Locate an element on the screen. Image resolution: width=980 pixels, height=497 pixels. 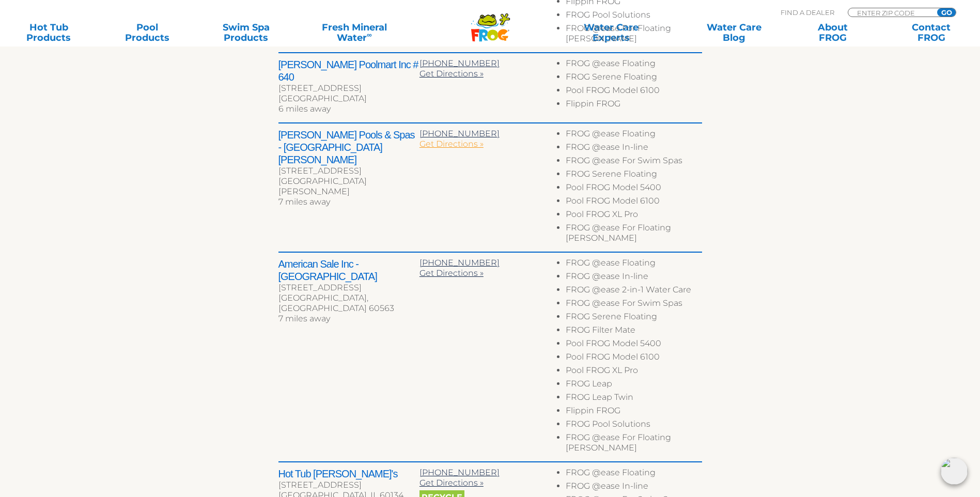
p: Find A Dealer is located at coordinates (808, 13).